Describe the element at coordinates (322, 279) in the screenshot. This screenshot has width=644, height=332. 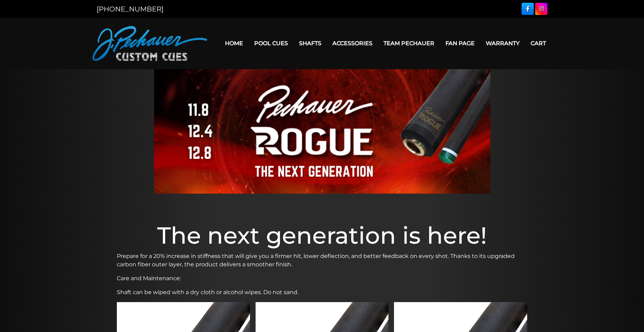
I see `p: Care and Maintenance:` at that location.